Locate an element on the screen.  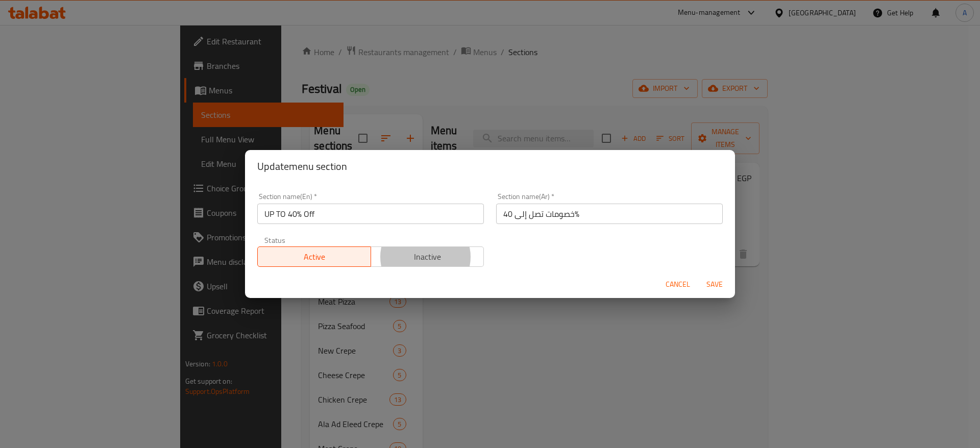
input: Please enter section name(en) is located at coordinates (370, 214).